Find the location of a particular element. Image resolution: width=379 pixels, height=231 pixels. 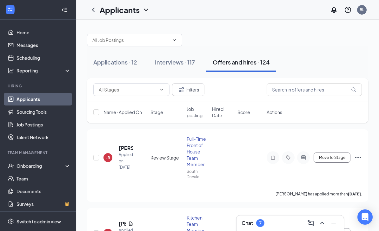

svg: Notifications is located at coordinates (334, 10).